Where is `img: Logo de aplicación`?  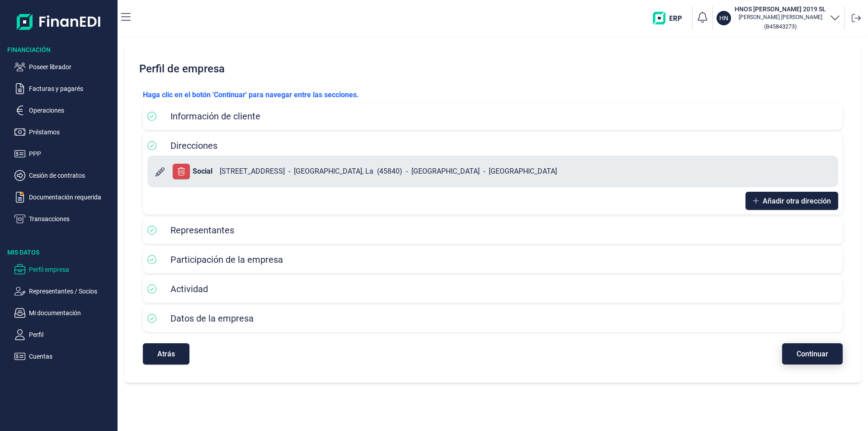
img: Logo de aplicación is located at coordinates (59, 22).